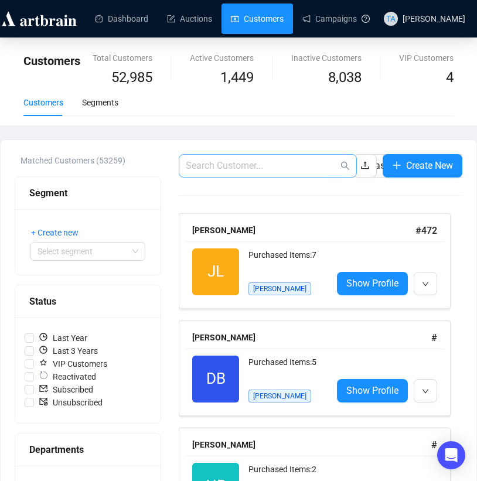 The width and height of the screenshot is (477, 481). What do you see at coordinates (43, 103) in the screenshot?
I see `div: Customers` at bounding box center [43, 103].